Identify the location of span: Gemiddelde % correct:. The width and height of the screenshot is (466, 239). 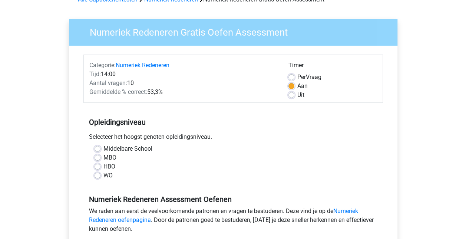
(118, 92).